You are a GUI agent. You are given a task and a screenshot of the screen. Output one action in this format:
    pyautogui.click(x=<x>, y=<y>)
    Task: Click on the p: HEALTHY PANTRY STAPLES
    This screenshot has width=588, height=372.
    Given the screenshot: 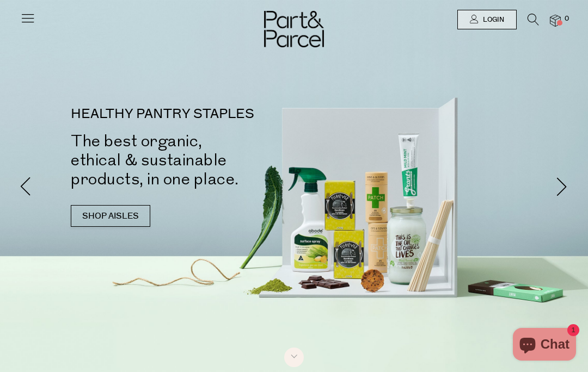 What is the action you would take?
    pyautogui.click(x=191, y=114)
    